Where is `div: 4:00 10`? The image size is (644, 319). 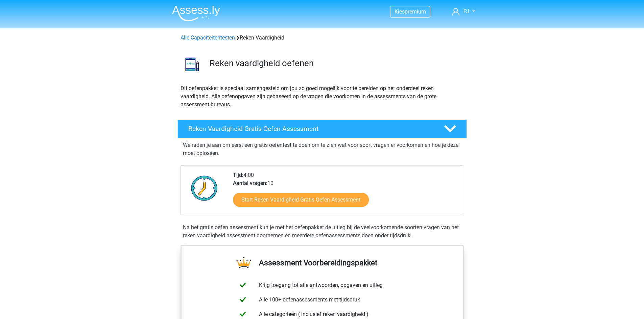 div: 4:00 10 is located at coordinates (345, 193).